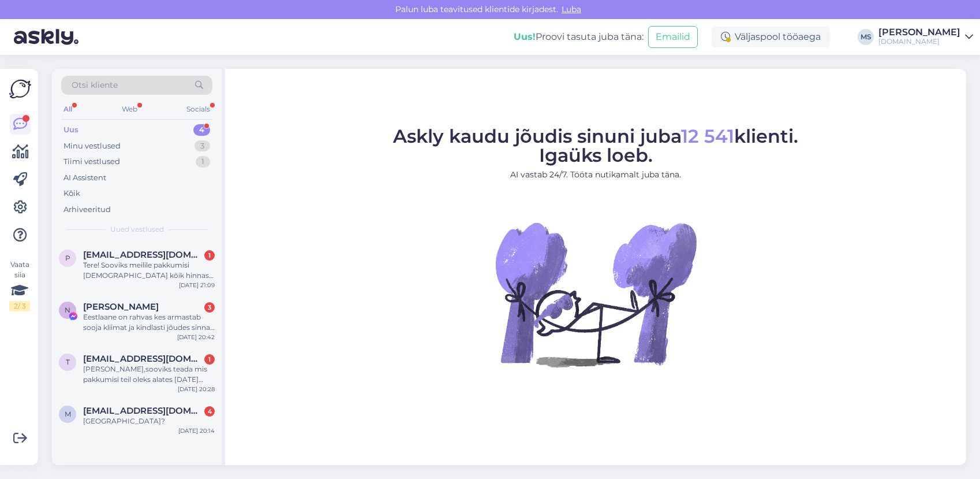 The image size is (980, 479). Describe the element at coordinates (578, 37) in the screenshot. I see `div: Proovi tasuta juba täna:` at that location.